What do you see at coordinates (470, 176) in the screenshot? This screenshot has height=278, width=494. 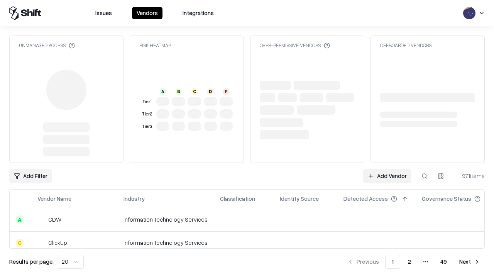 I see `div: 971 items` at bounding box center [470, 176].